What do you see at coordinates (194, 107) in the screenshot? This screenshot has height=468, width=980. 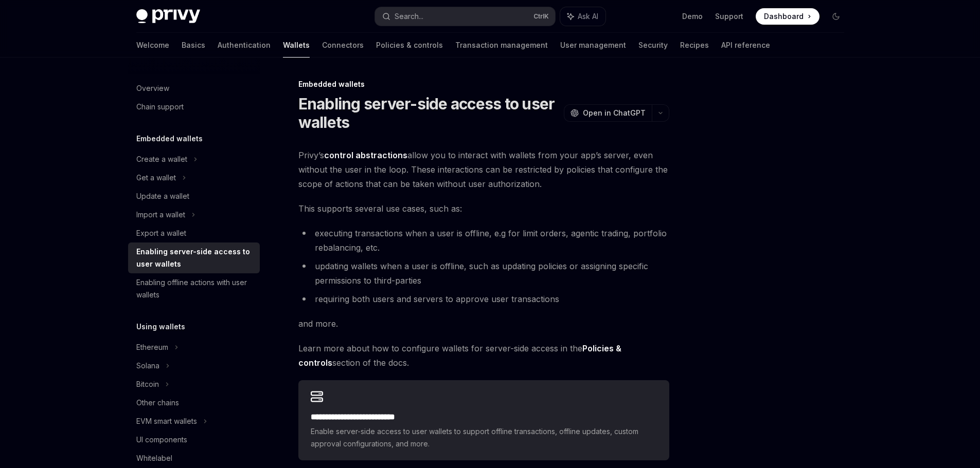 I see `a: Chain support` at bounding box center [194, 107].